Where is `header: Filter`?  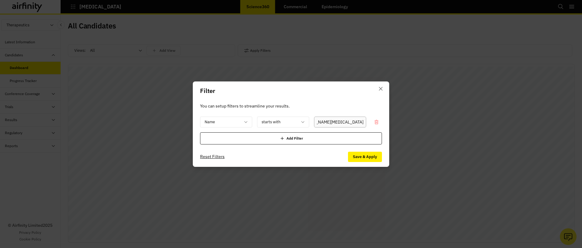 header: Filter is located at coordinates (291, 91).